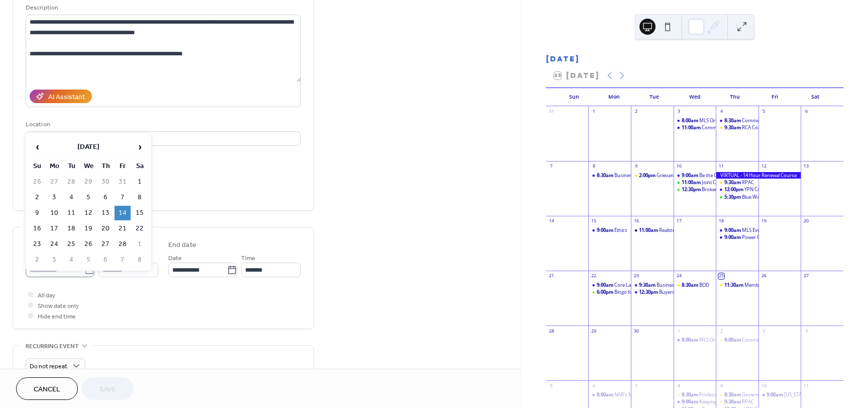 Image resolution: width=868 pixels, height=408 pixels. Describe the element at coordinates (695, 401) in the screenshot. I see `div: Keeping Up with MLS Rules` at that location.